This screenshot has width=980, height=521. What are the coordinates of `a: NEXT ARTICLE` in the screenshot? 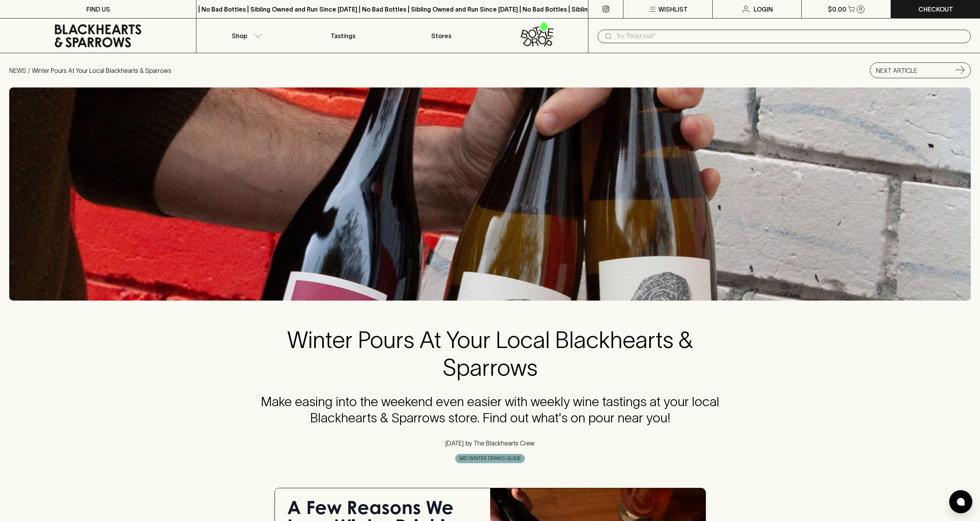 It's located at (920, 70).